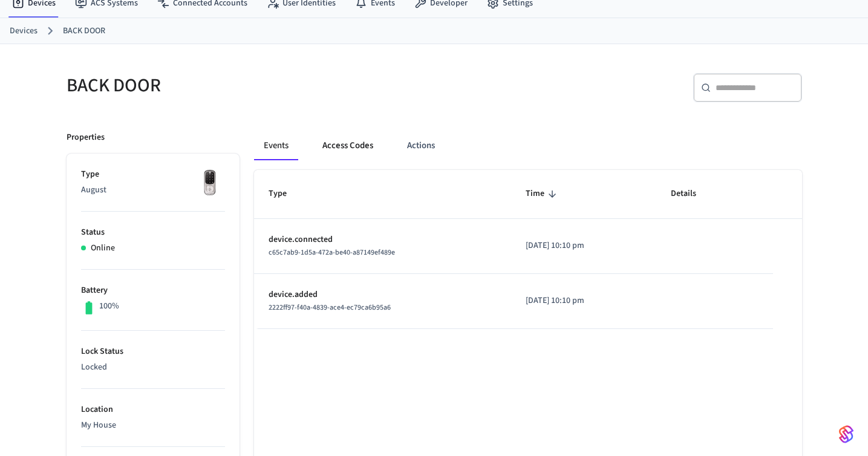 The image size is (868, 456). I want to click on a: Devices, so click(23, 31).